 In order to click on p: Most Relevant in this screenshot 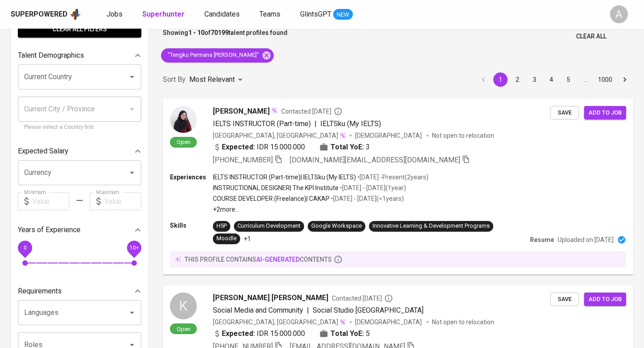, I will do `click(212, 79)`.